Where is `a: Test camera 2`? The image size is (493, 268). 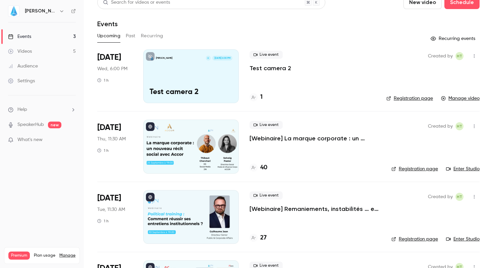 a: Test camera 2 is located at coordinates (270, 68).